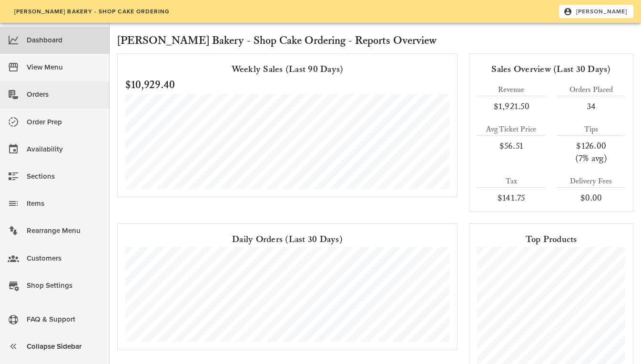 This screenshot has width=641, height=364. What do you see at coordinates (64, 285) in the screenshot?
I see `div: Shop Settings` at bounding box center [64, 285].